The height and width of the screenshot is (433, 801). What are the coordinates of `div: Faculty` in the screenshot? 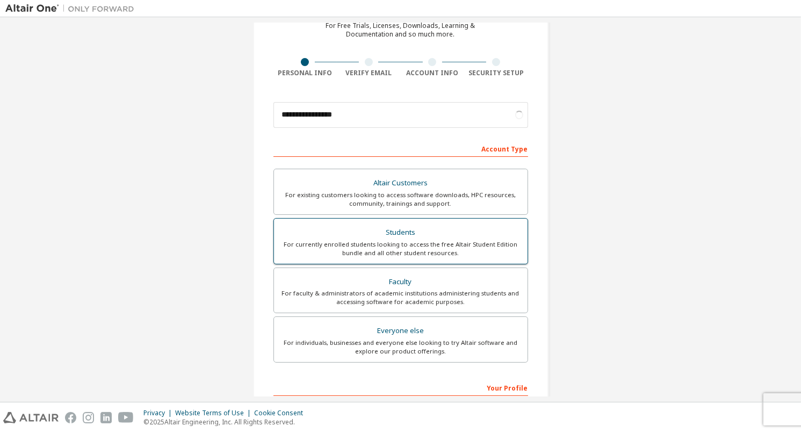 It's located at (401, 282).